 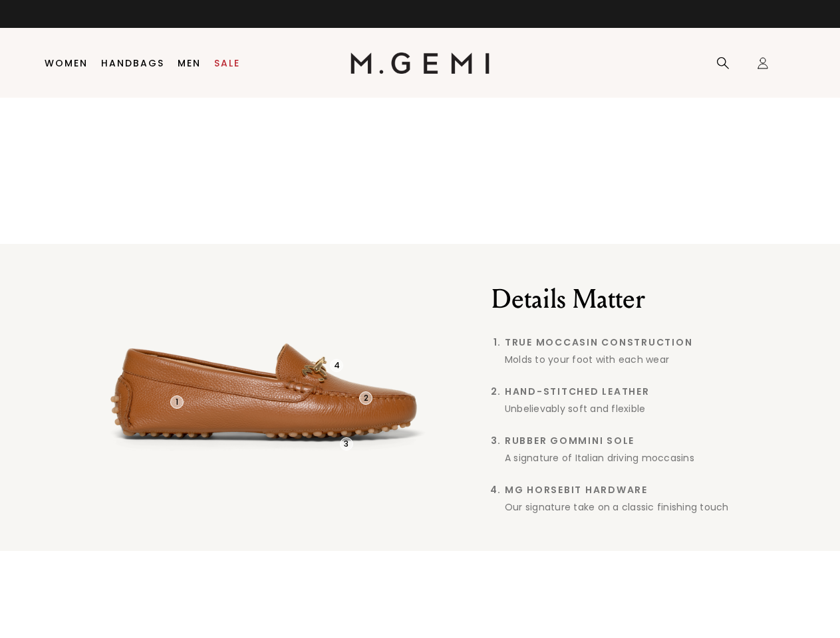 What do you see at coordinates (632, 409) in the screenshot?
I see `div: Unbelievably soft and flexible` at bounding box center [632, 409].